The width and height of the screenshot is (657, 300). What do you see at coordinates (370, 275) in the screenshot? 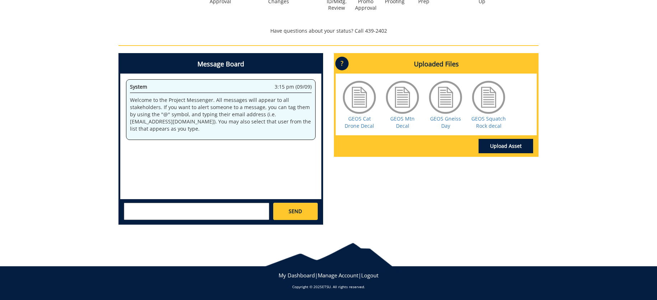
I see `a: Logout` at bounding box center [370, 275].